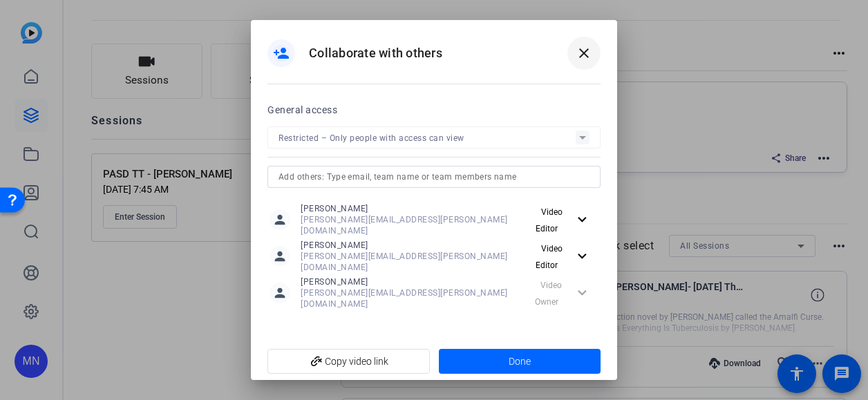 Image resolution: width=868 pixels, height=400 pixels. What do you see at coordinates (520, 361) in the screenshot?
I see `span: Done` at bounding box center [520, 361].